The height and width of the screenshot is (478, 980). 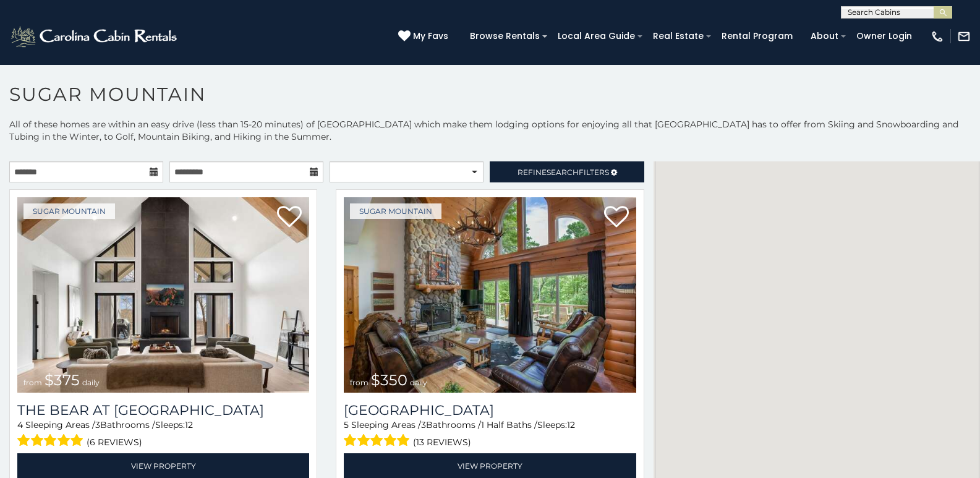 What do you see at coordinates (757, 36) in the screenshot?
I see `a: Rental Program` at bounding box center [757, 36].